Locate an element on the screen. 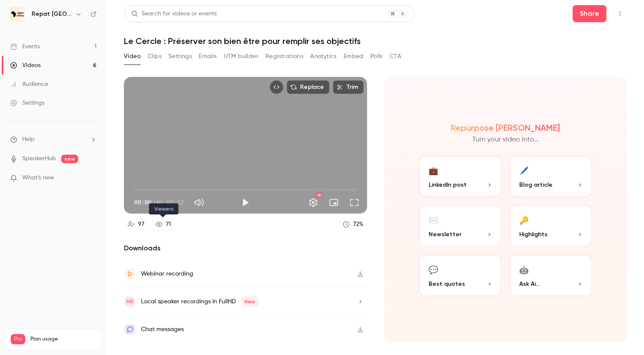 The height and width of the screenshot is (355, 644). button: Play is located at coordinates (245, 202).